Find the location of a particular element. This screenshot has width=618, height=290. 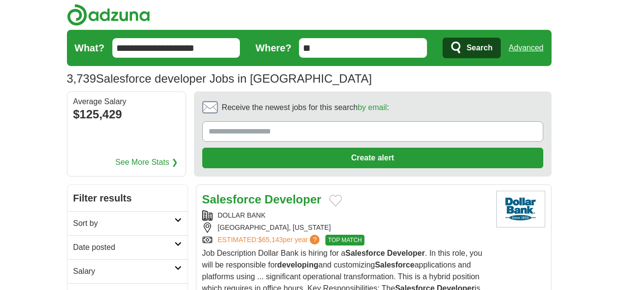

strong: developing is located at coordinates (297, 264).